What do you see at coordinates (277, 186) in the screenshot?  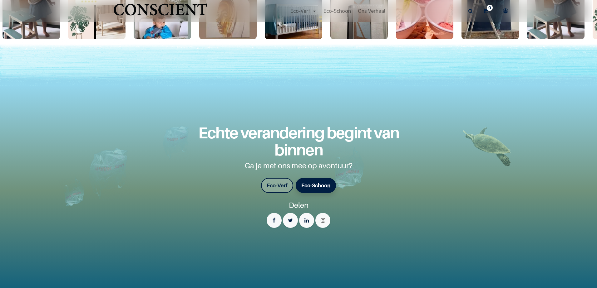 I see `a: Eco-Verf` at bounding box center [277, 186].